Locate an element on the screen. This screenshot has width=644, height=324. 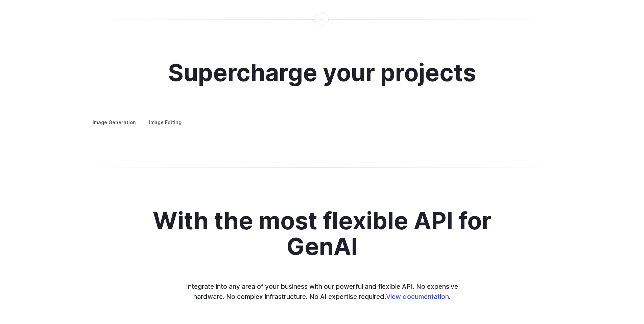
label: Image Editing is located at coordinates (165, 122).